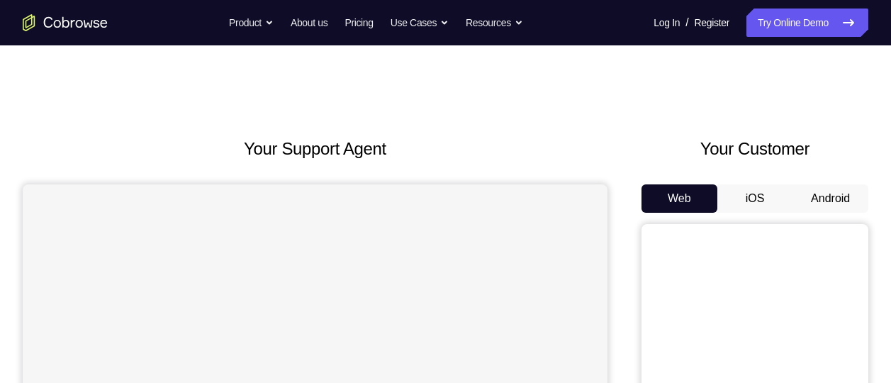  I want to click on a: About us, so click(309, 23).